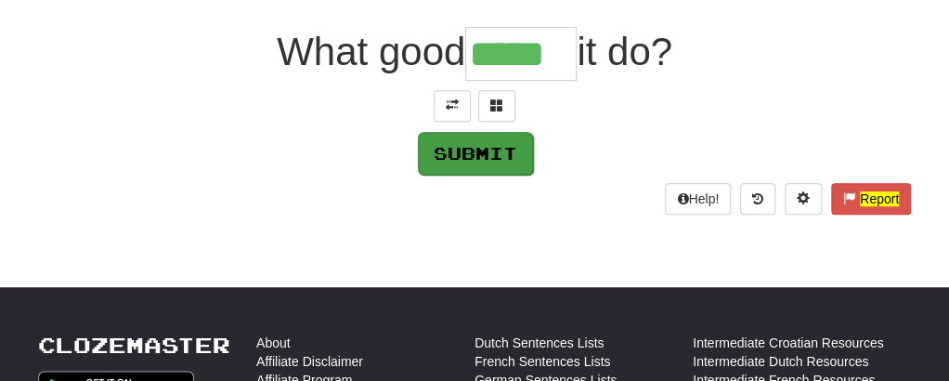 The image size is (949, 381). I want to click on button: Switch sentence to multiple choice alt+p, so click(497, 106).